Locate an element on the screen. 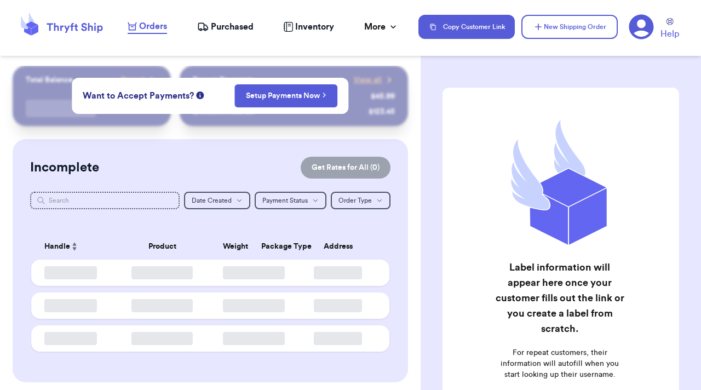 This screenshot has height=390, width=701. button: Date Created is located at coordinates (217, 200).